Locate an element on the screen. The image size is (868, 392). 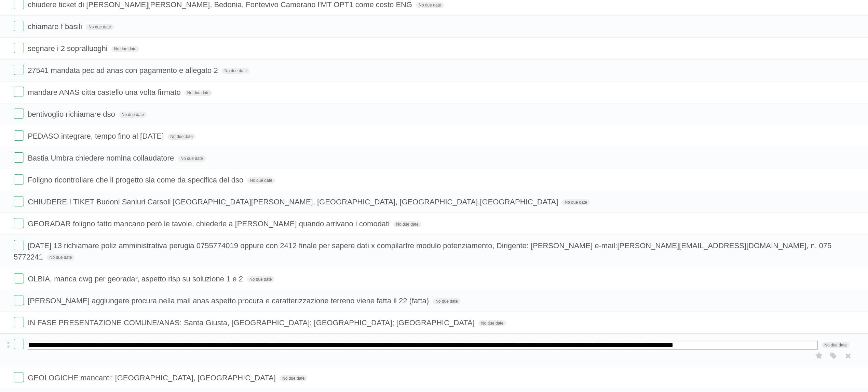
span: OLBIA, manca dwg per georadar, aspetto risp su soluzione 1 e 2 is located at coordinates (136, 279).